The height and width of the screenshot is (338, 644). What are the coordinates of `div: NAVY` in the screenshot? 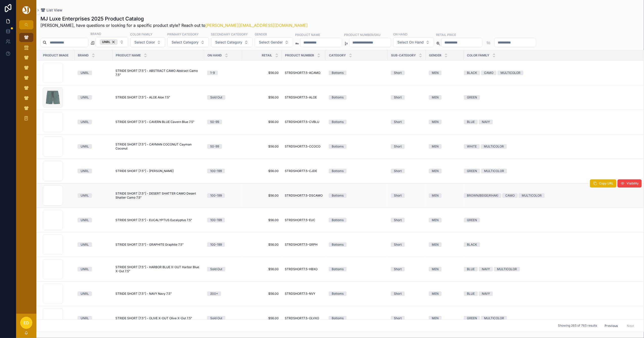 It's located at (486, 122).